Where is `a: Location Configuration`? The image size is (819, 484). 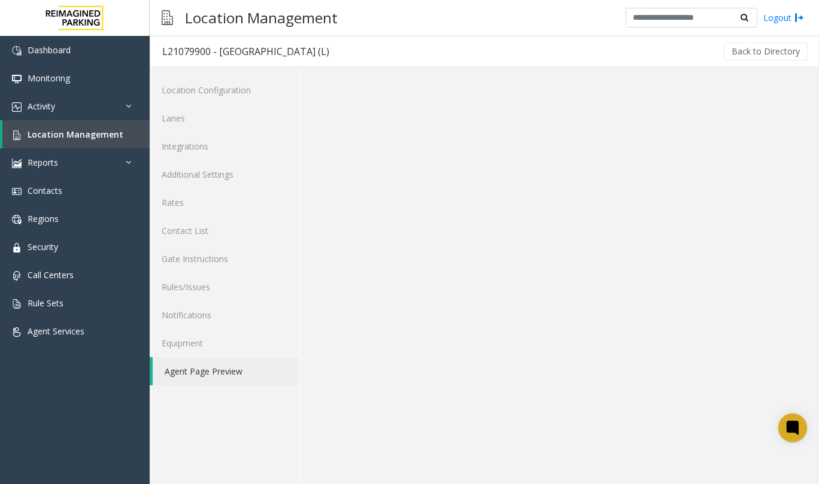
a: Location Configuration is located at coordinates (224, 90).